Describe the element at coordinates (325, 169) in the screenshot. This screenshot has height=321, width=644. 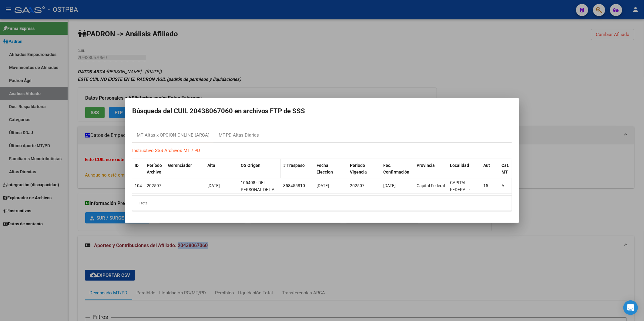
I see `span: Fecha Eleccion` at that location.